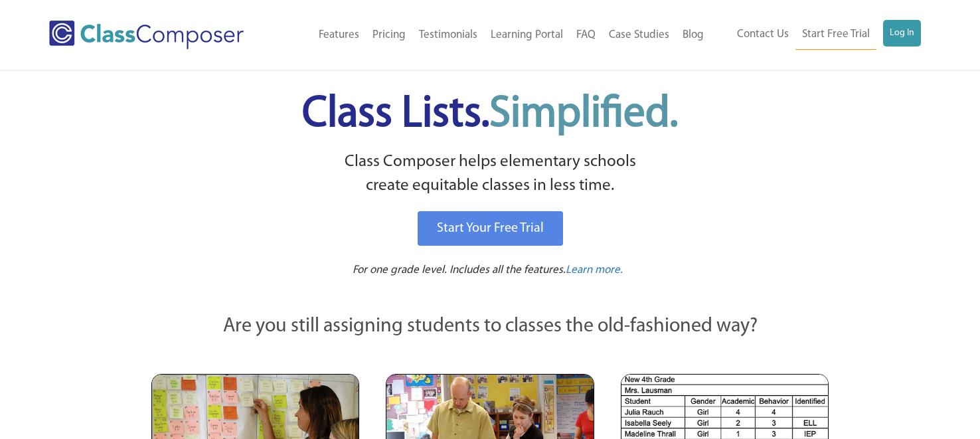 This screenshot has width=980, height=439. I want to click on span: Start Your Free Trial, so click(490, 229).